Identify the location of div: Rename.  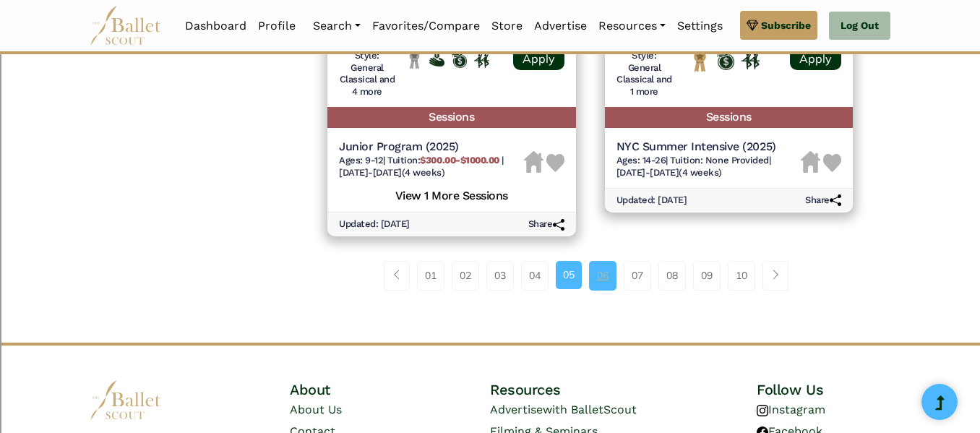
(490, 90).